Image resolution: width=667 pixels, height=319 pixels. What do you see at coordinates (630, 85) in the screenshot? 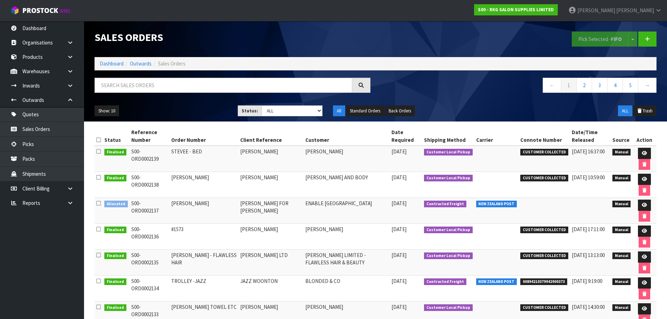
I see `a: 5` at bounding box center [630, 85].